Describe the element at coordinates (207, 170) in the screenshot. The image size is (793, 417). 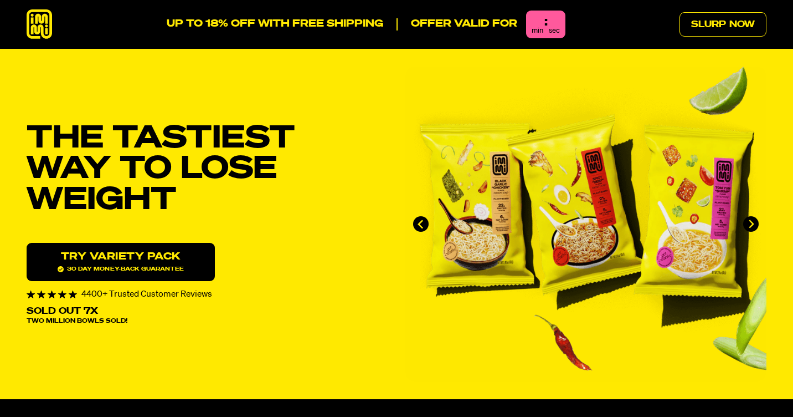
I see `h1: THE TASTIEST WAY TO LOSE WEIGHT` at that location.